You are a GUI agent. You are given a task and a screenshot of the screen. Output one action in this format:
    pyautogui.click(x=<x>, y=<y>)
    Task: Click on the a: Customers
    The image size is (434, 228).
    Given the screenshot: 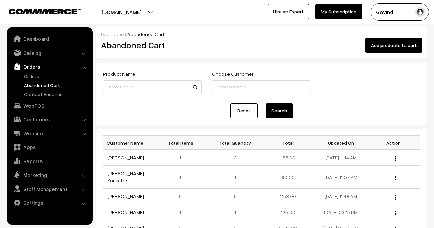 What is the action you would take?
    pyautogui.click(x=49, y=119)
    